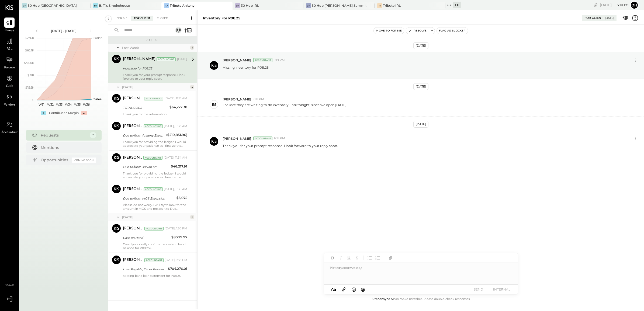 This screenshot has height=311, width=644. Describe the element at coordinates (97, 99) in the screenshot. I see `text: Sales` at that location.